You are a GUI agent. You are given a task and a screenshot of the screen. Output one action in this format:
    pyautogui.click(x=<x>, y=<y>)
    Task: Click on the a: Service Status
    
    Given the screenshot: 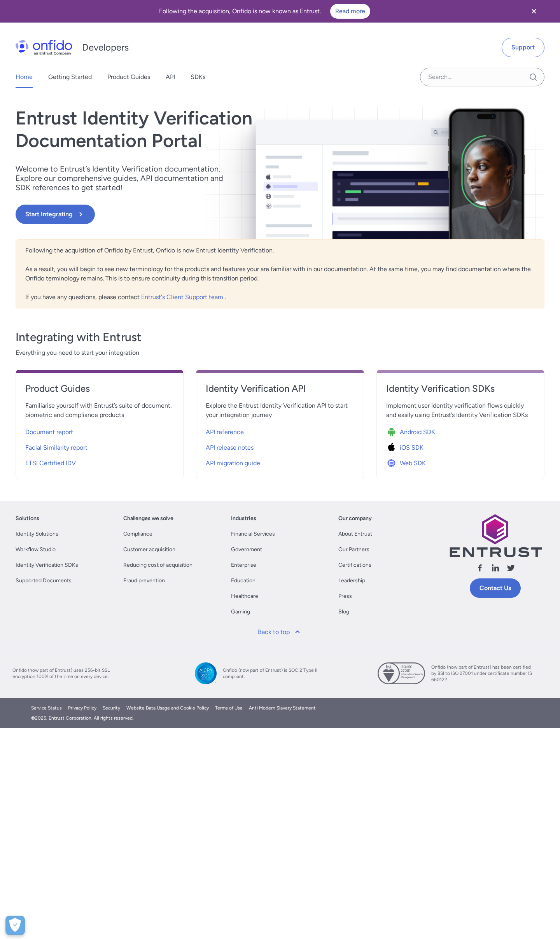 What is the action you would take?
    pyautogui.click(x=46, y=708)
    